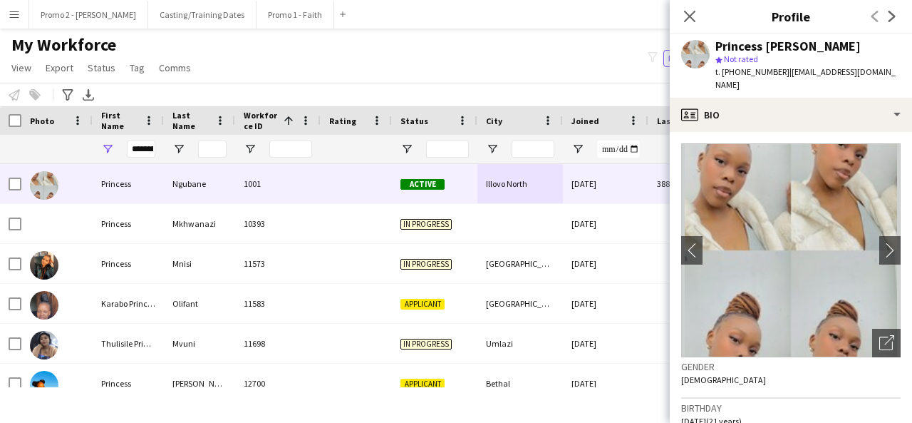 This screenshot has width=912, height=423. Describe the element at coordinates (447, 149) in the screenshot. I see `input: Status Filter Input` at that location.